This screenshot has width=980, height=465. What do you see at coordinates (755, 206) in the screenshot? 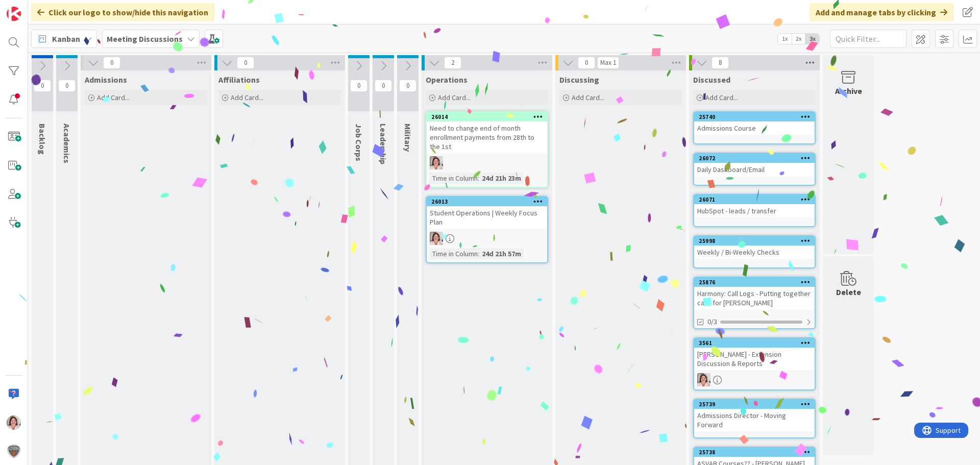
I see `div: 26071HubSpot - leads / transfer` at bounding box center [755, 206].